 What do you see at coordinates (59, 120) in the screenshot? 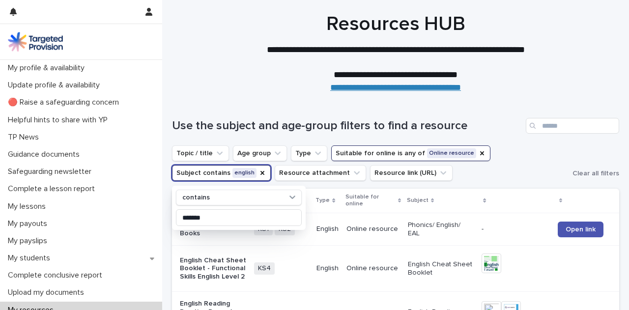
I see `p: Helpful hints to share with YP` at bounding box center [59, 120].